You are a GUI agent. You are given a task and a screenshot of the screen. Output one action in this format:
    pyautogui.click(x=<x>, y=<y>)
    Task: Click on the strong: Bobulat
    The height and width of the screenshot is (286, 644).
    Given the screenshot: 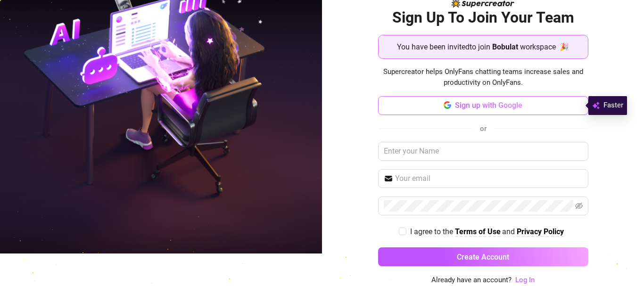 What is the action you would take?
    pyautogui.click(x=504, y=47)
    